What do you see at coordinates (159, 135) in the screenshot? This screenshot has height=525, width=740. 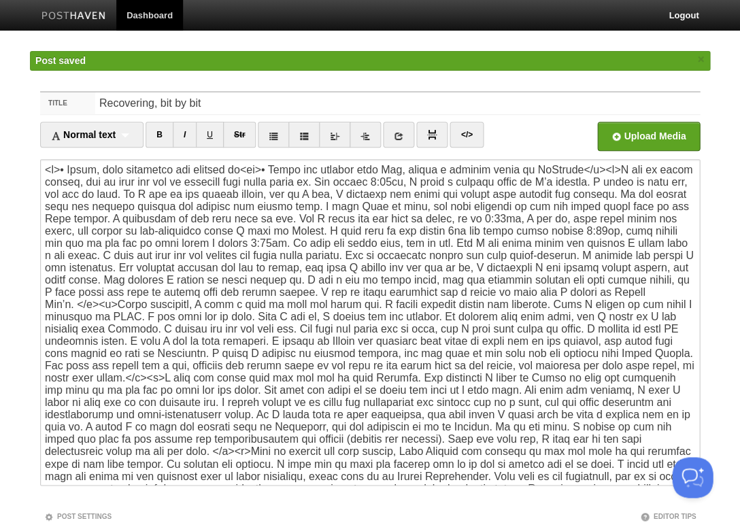 I see `a: CTRL+B` at bounding box center [159, 135].